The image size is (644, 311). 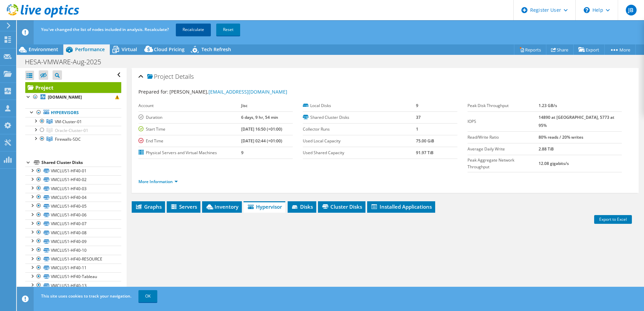 What do you see at coordinates (68, 121) in the screenshot?
I see `span: VM-Cluster-01` at bounding box center [68, 121].